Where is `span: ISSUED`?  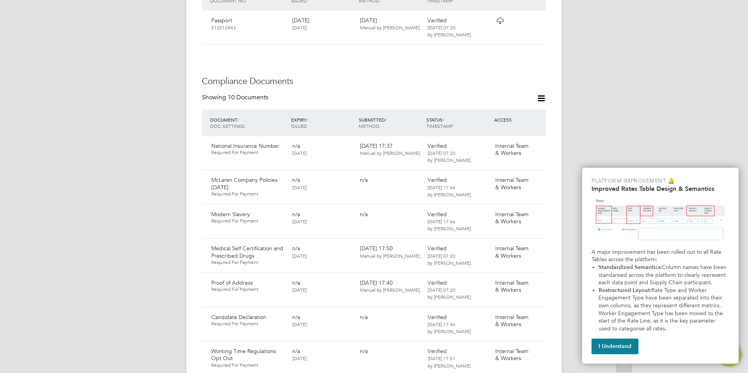 span: ISSUED is located at coordinates (299, 126).